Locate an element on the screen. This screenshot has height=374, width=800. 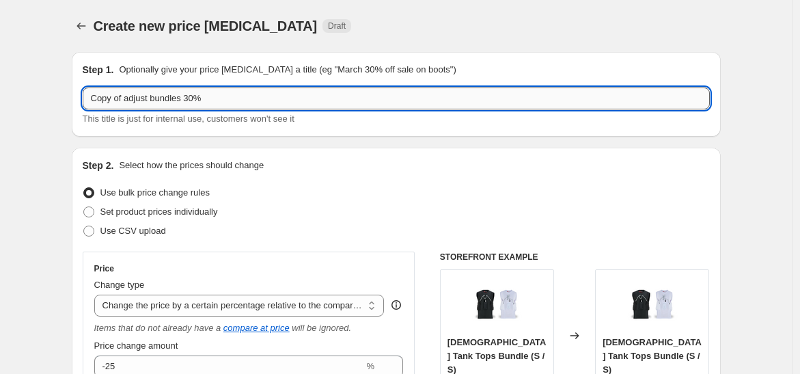
p: Select how the prices should change is located at coordinates (191, 165).